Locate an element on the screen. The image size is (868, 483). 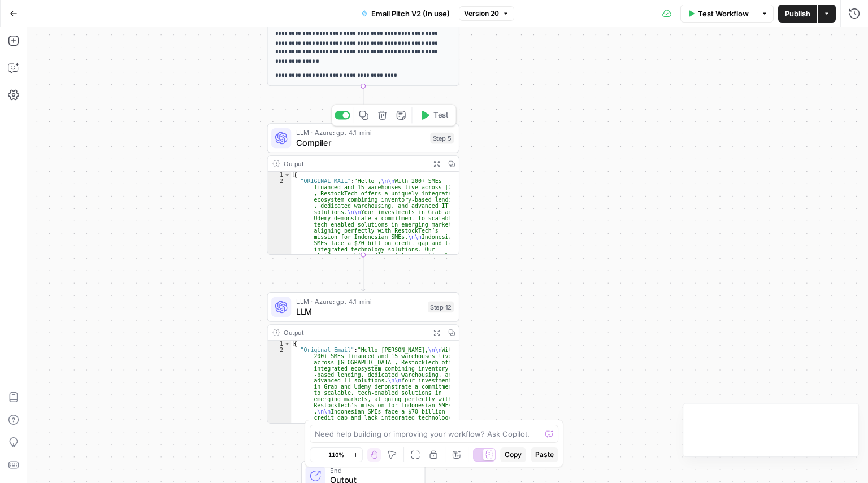
div: 2 is located at coordinates (280, 249).